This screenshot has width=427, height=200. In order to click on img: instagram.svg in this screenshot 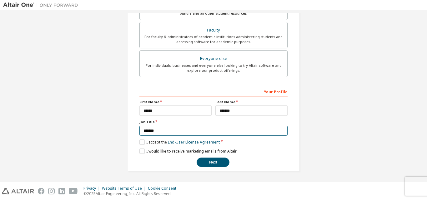, I will do `click(51, 191)`.